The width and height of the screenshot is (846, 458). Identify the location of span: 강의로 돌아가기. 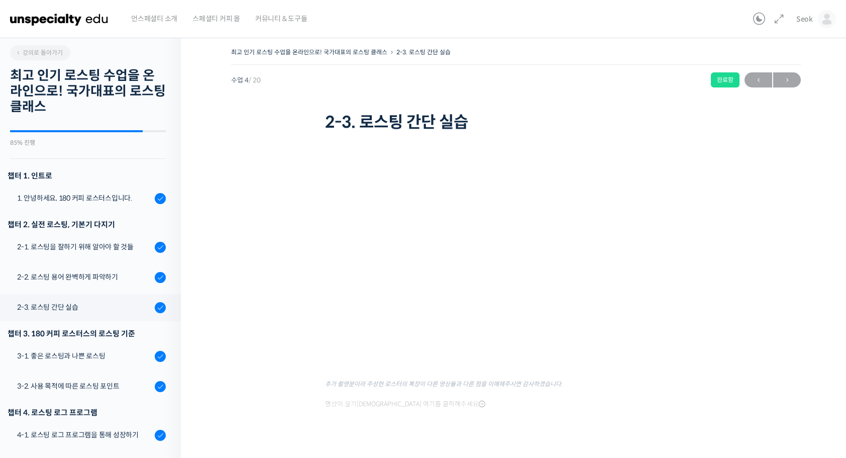
(39, 52).